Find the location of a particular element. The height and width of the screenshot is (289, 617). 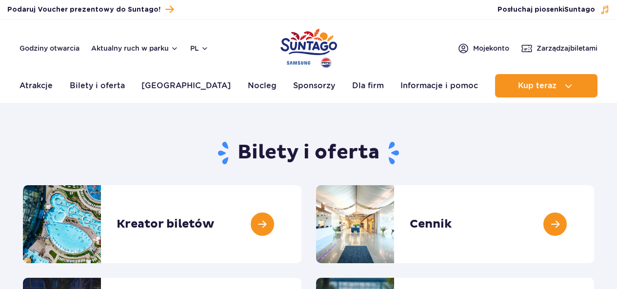

a: Podaruj Voucher prezentowy do Suntago! is located at coordinates (90, 9).